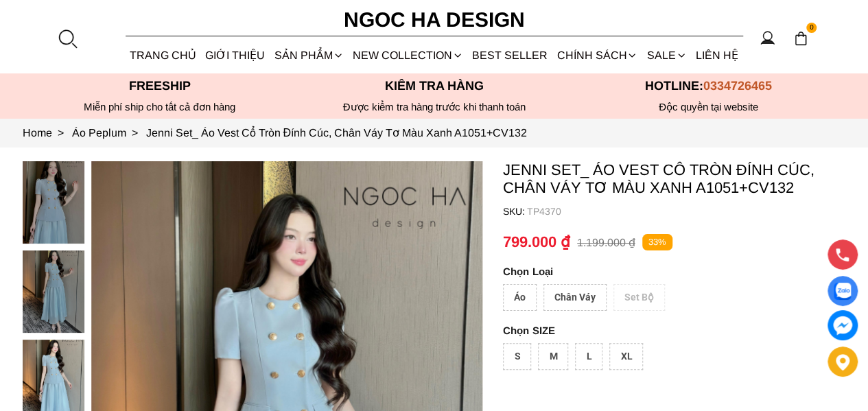 The height and width of the screenshot is (411, 868). I want to click on p: 33%, so click(657, 242).